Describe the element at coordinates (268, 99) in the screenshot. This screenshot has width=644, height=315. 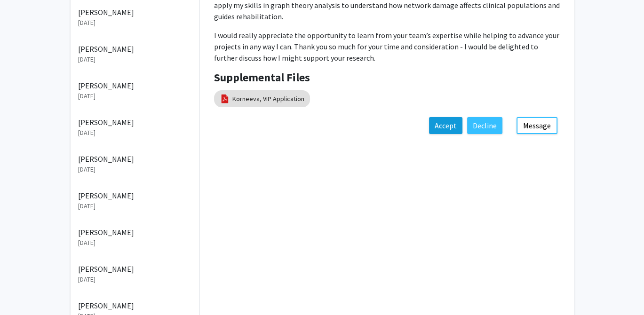
I see `a: Korneeva, VIP Application` at that location.